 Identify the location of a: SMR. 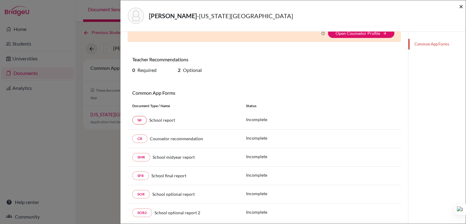
(141, 157).